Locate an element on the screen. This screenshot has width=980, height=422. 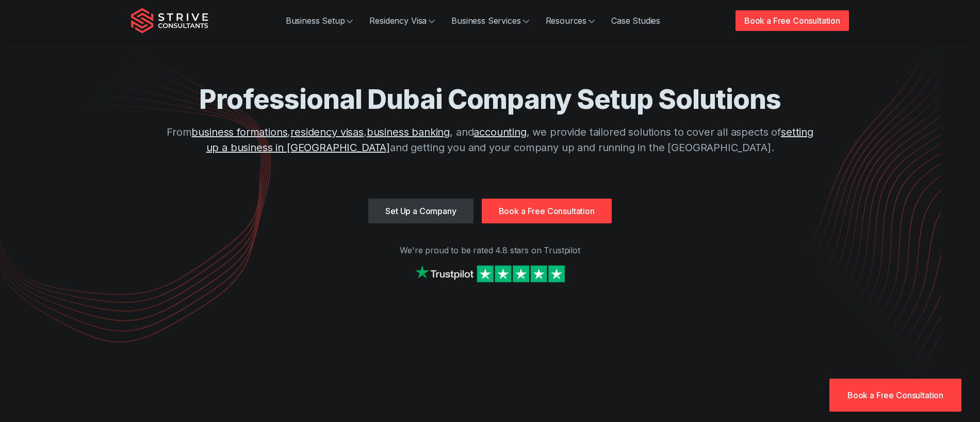
p: We're proud to be rated 4.8 stars on Trustpilot is located at coordinates (490, 251).